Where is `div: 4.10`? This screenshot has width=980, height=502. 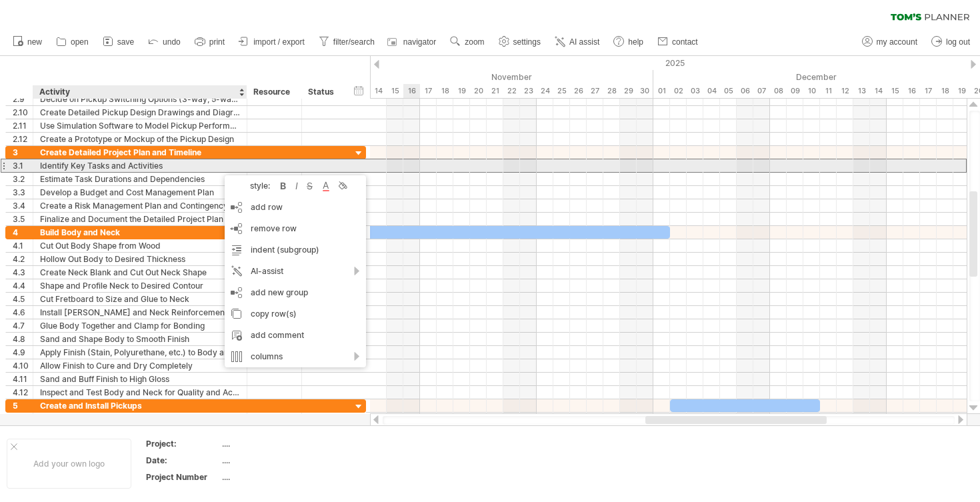 div: 4.10 is located at coordinates (23, 365).